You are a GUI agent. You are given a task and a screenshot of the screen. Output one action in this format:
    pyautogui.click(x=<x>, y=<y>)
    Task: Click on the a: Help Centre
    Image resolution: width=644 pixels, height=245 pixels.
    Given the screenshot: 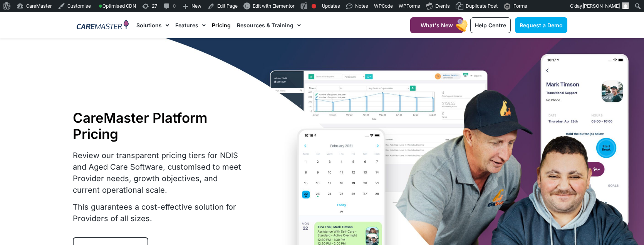 What is the action you would take?
    pyautogui.click(x=490, y=25)
    